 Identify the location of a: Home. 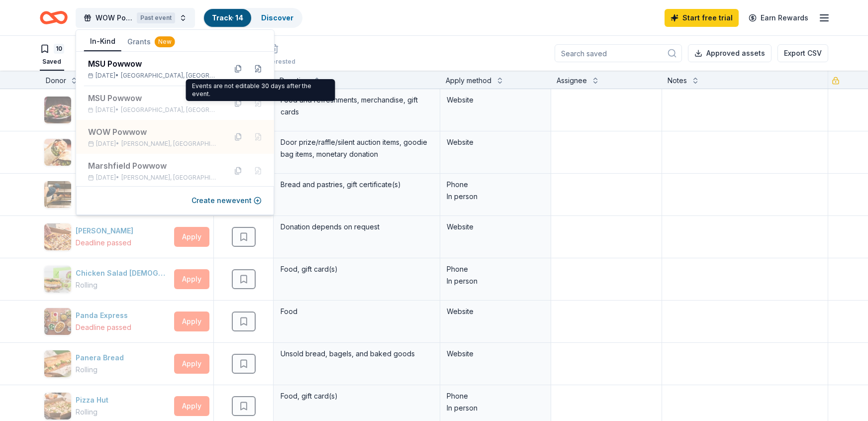
(54, 18).